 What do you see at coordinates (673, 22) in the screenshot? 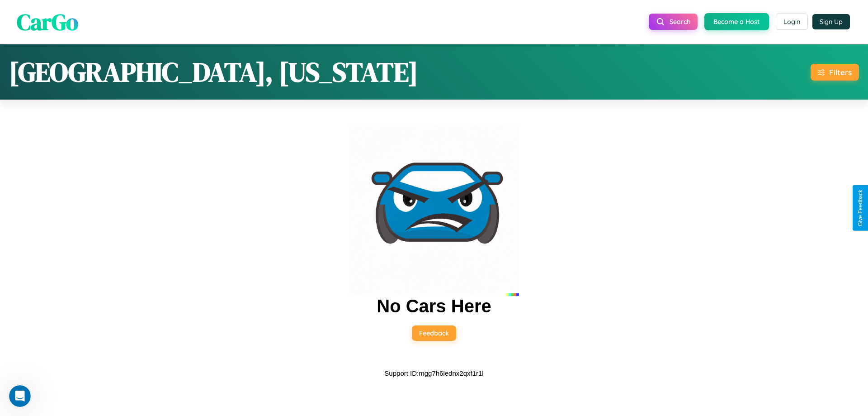
I see `button: Search` at bounding box center [673, 22].